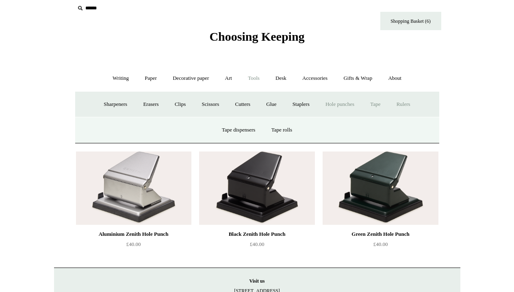 The height and width of the screenshot is (292, 514). What do you see at coordinates (134, 188) in the screenshot?
I see `img: Aluminium Zenith Hole Punch` at bounding box center [134, 188].